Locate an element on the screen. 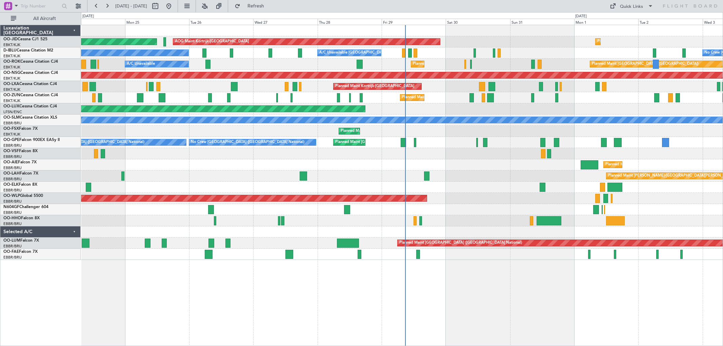 The image size is (723, 346). span: OO-LUX is located at coordinates (11, 106).